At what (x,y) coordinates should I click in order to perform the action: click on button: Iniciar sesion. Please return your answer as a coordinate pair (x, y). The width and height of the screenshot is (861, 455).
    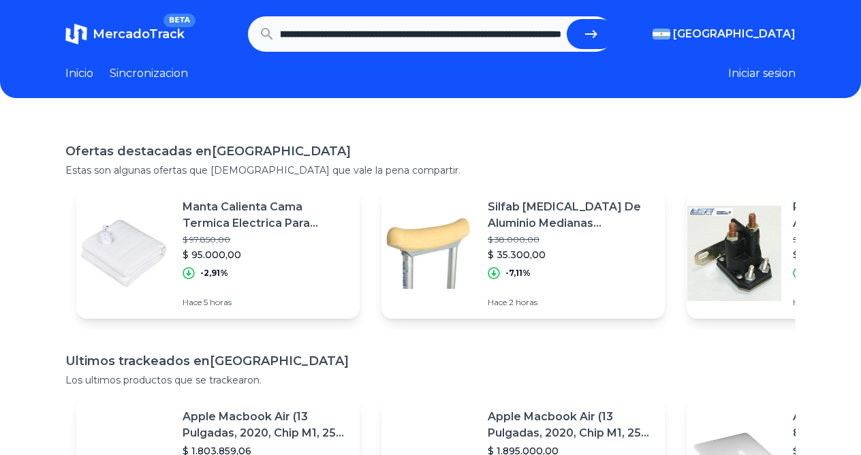
    Looking at the image, I should click on (762, 74).